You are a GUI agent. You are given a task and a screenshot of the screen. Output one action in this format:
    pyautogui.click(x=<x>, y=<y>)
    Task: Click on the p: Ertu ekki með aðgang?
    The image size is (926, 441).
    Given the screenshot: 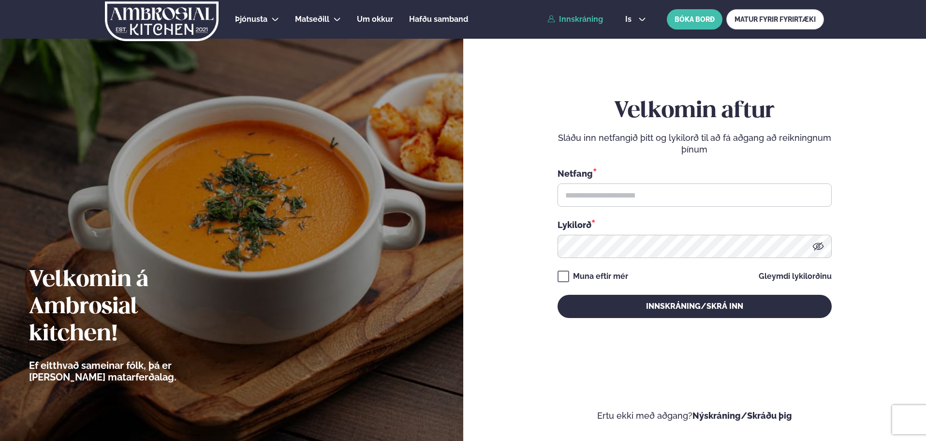 What is the action you would take?
    pyautogui.click(x=695, y=415)
    